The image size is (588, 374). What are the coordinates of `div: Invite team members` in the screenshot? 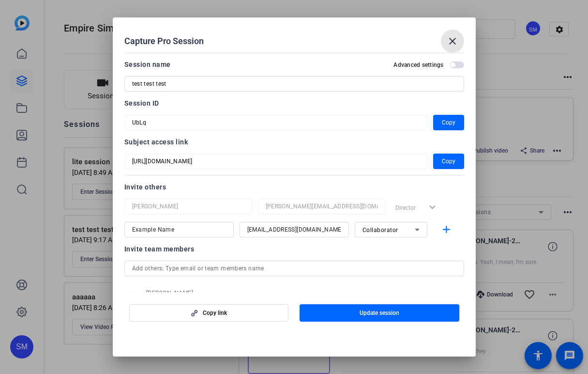 It's located at (294, 249).